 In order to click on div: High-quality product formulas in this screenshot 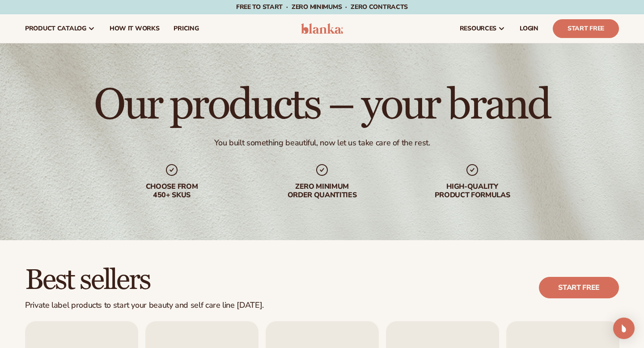, I will do `click(472, 191)`.